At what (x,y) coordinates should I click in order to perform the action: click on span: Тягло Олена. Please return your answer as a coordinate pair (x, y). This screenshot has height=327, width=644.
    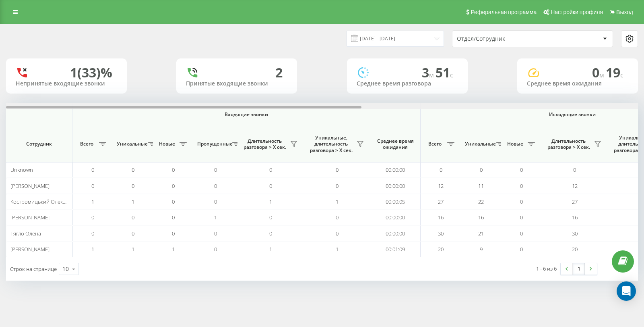
    Looking at the image, I should click on (26, 234).